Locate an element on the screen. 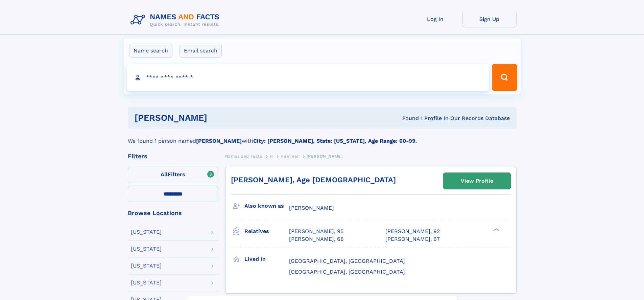  h3: Also known as is located at coordinates (267, 206).